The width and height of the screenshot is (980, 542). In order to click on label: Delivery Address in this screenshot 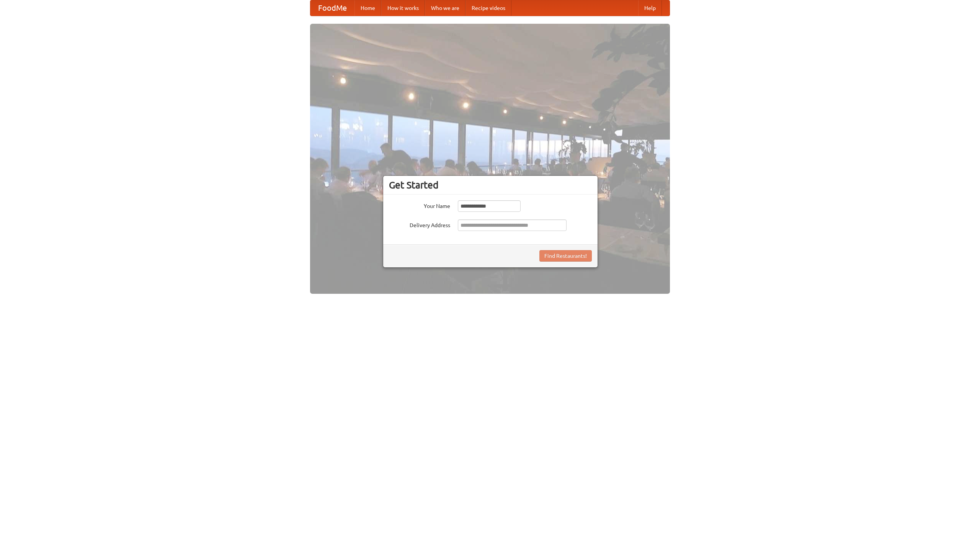, I will do `click(420, 224)`.